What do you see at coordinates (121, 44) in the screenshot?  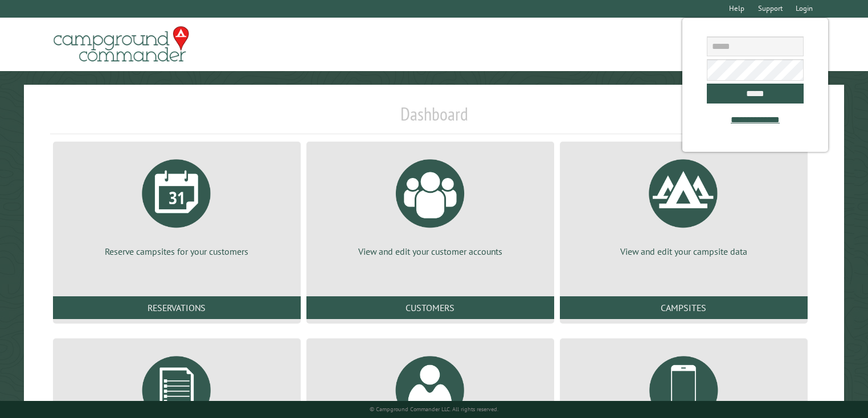 I see `img: Campground Commander` at bounding box center [121, 44].